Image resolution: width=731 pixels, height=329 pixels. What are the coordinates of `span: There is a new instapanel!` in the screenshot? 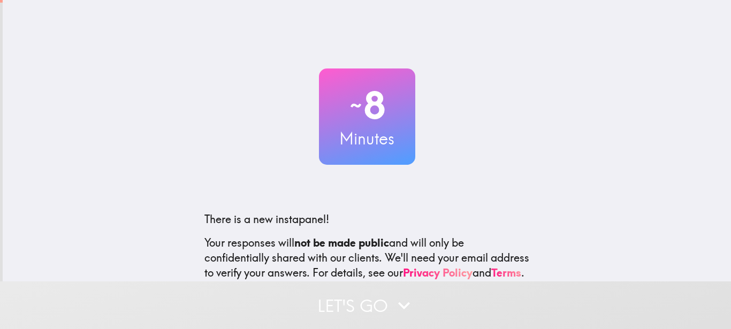 It's located at (267, 219).